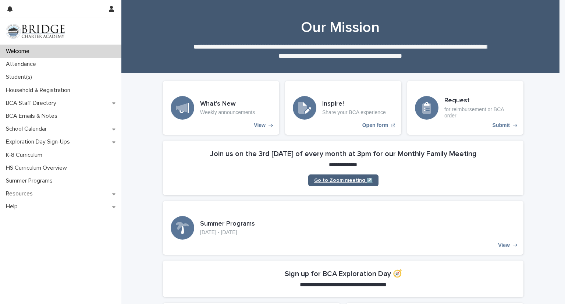 Image resolution: width=565 pixels, height=304 pixels. What do you see at coordinates (28, 129) in the screenshot?
I see `p: School Calendar` at bounding box center [28, 129].